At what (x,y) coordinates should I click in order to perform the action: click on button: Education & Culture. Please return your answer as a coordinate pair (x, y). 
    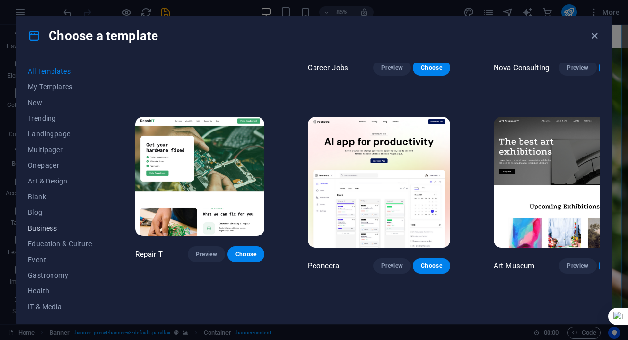
    Looking at the image, I should click on (60, 244).